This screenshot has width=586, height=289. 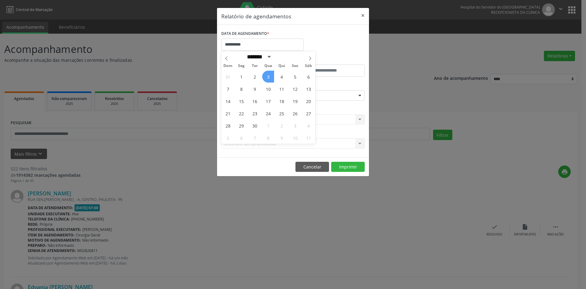 What do you see at coordinates (241, 125) in the screenshot?
I see `span: Setembro 29, 2025` at bounding box center [241, 125].